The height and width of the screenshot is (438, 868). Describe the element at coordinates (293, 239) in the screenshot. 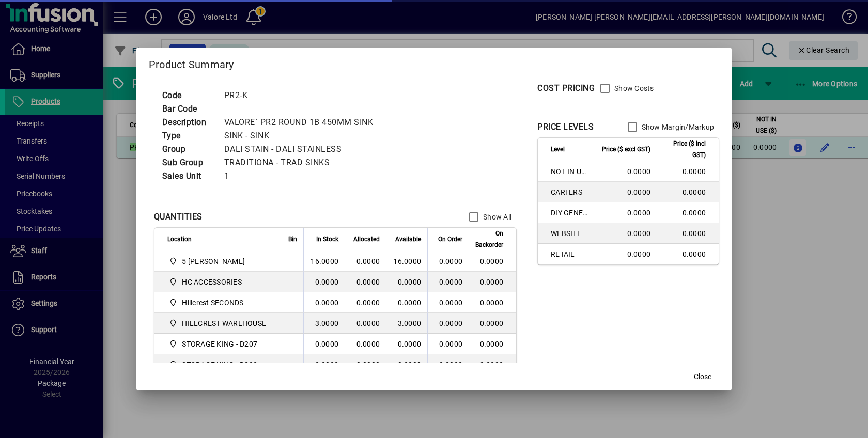

I see `span: Bin` at that location.